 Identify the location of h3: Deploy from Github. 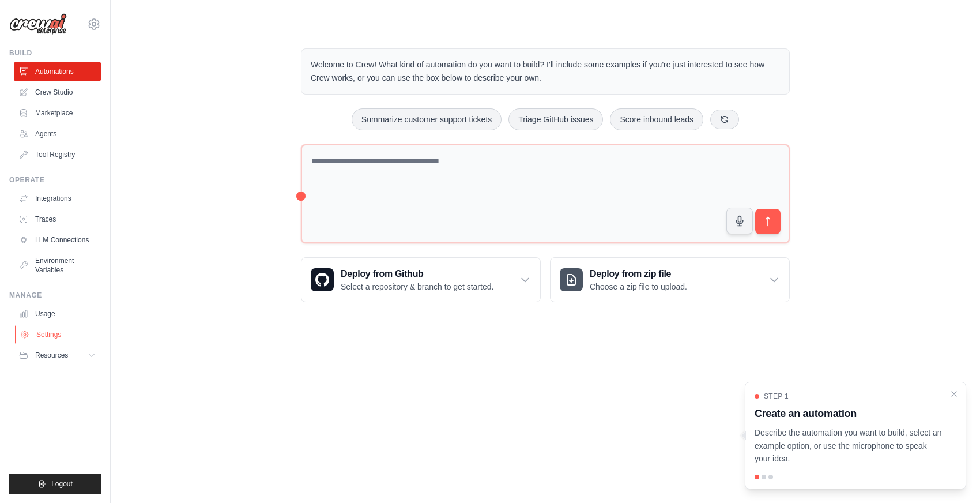
(417, 274).